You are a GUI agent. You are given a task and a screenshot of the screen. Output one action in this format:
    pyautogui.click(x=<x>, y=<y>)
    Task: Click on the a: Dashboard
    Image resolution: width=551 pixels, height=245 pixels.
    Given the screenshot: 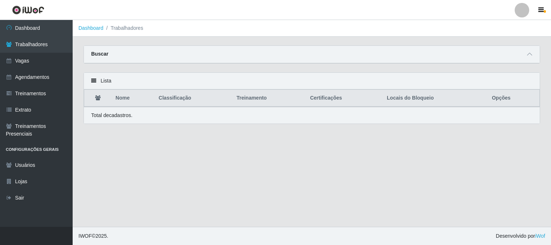 What is the action you would take?
    pyautogui.click(x=91, y=28)
    